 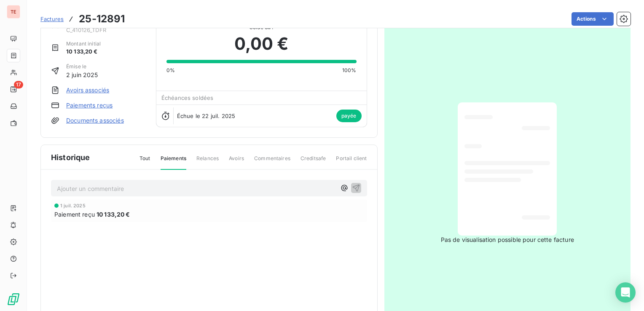 What do you see at coordinates (14, 12) in the screenshot?
I see `div: TE` at bounding box center [14, 12].